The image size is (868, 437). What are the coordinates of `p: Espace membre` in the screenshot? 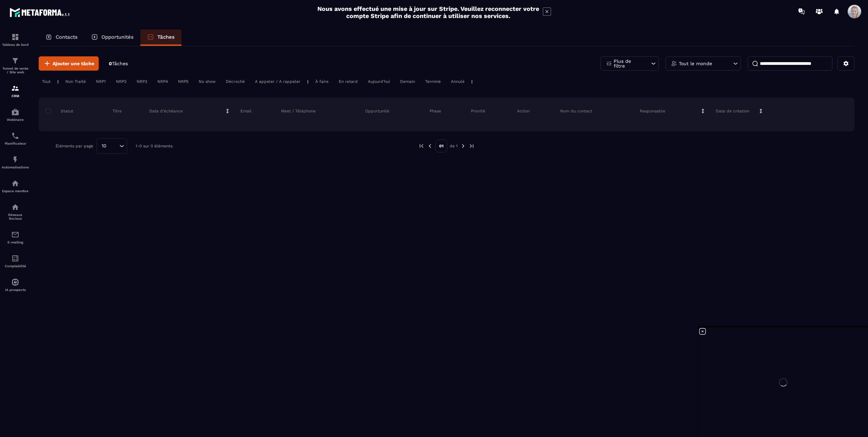 It's located at (16, 191).